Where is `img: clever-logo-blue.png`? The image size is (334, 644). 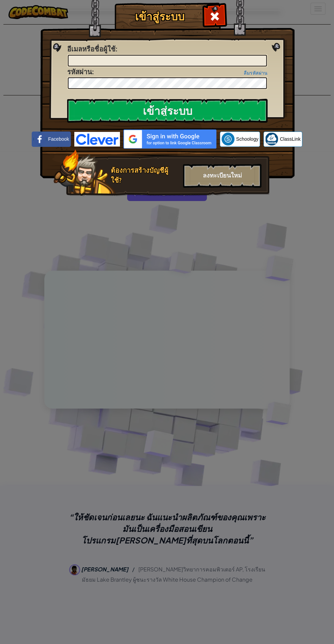
img: clever-logo-blue.png is located at coordinates (97, 139).